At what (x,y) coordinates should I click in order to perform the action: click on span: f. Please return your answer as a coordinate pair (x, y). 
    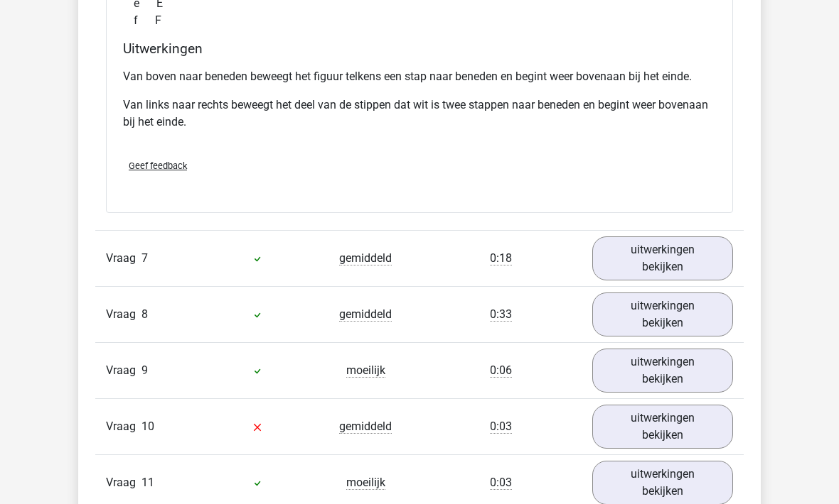
    Looking at the image, I should click on (145, 21).